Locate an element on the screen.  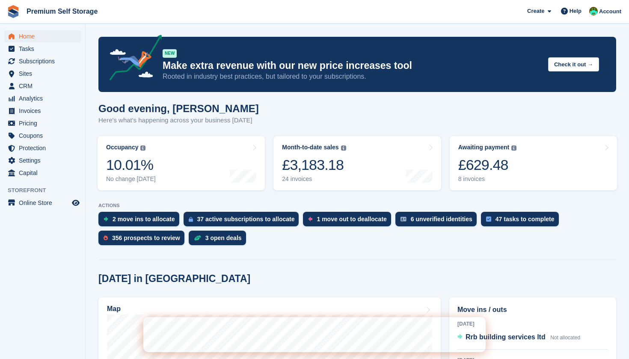
div: 24 invoices is located at coordinates (314, 179).